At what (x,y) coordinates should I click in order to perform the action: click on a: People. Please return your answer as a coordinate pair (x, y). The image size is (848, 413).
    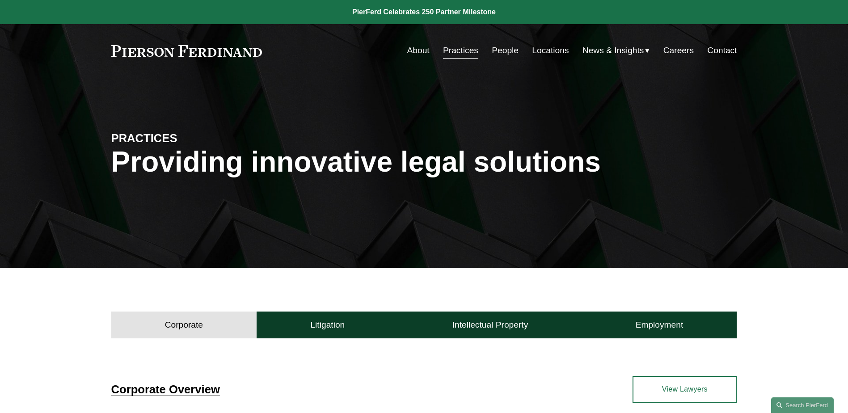
    Looking at the image, I should click on (505, 51).